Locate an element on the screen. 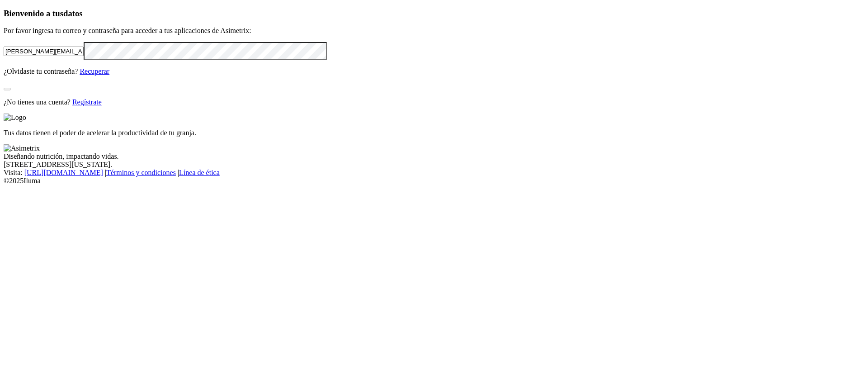 This screenshot has width=868, height=374. span: datos is located at coordinates (73, 13).